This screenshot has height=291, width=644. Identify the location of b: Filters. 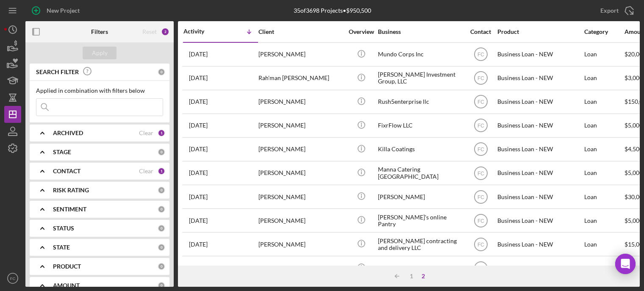
(100, 32).